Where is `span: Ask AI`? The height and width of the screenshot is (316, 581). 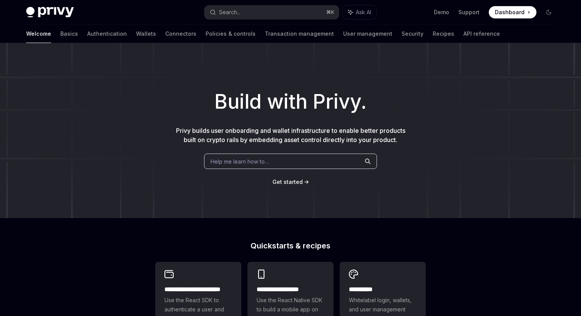
span: Ask AI is located at coordinates (363, 12).